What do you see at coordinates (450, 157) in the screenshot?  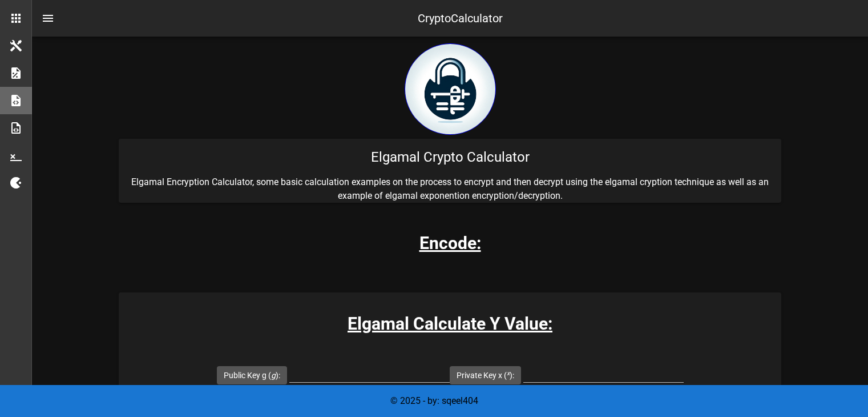 I see `div: Elgamal Crypto Calculator` at bounding box center [450, 157].